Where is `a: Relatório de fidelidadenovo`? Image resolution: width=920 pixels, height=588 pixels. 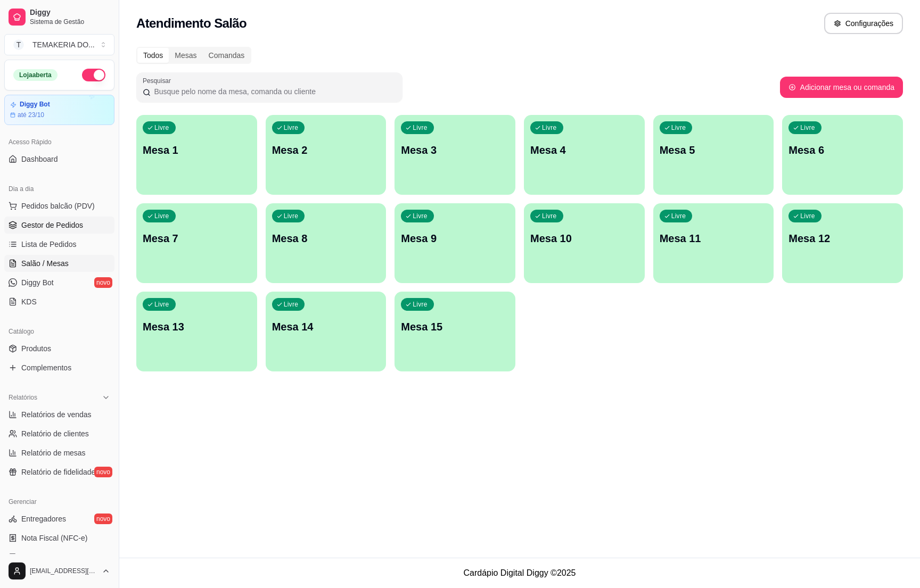
a: Relatório de fidelidadenovo is located at coordinates (59, 472).